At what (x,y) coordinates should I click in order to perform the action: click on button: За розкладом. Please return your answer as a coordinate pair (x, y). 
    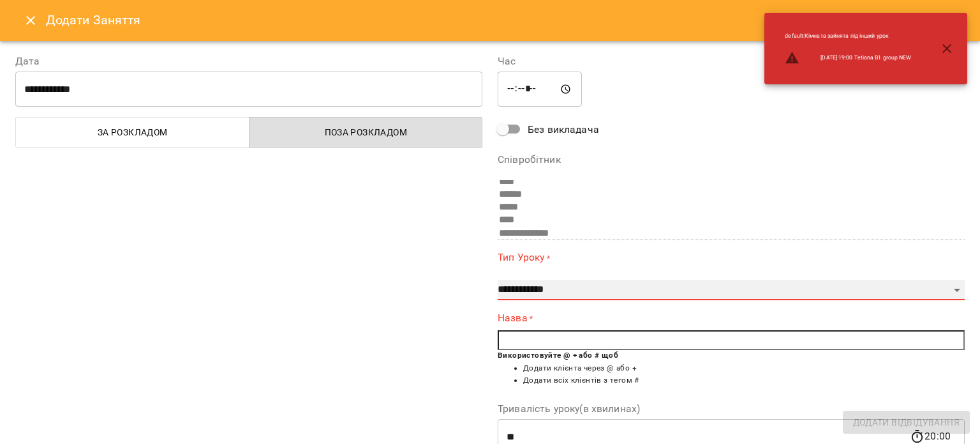
    Looking at the image, I should click on (132, 132).